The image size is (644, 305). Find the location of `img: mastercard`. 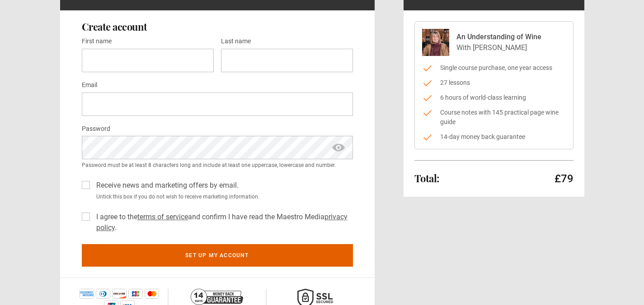

img: mastercard is located at coordinates (152, 294).